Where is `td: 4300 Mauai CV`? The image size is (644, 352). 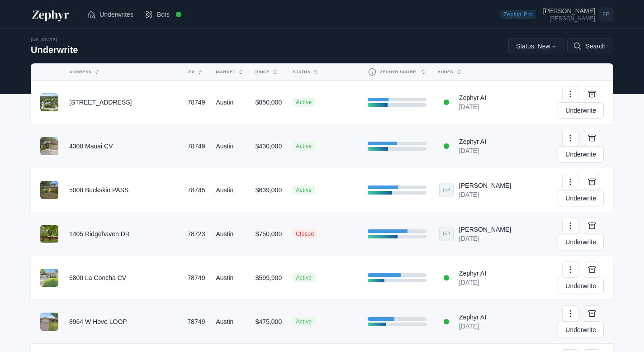
td: 4300 Mauai CV is located at coordinates (123, 146).